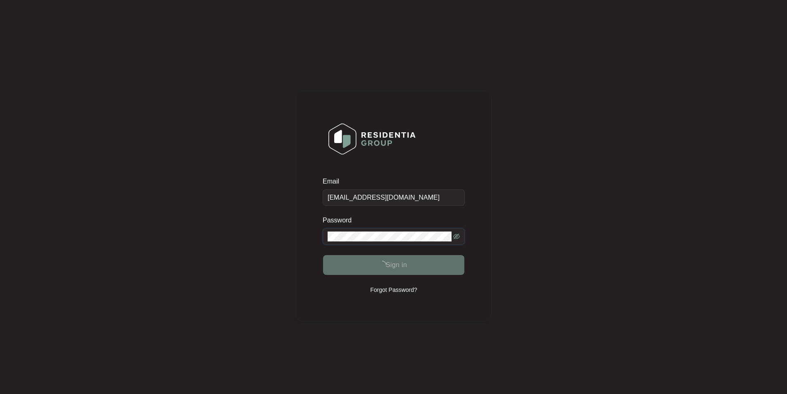 Image resolution: width=787 pixels, height=394 pixels. What do you see at coordinates (456, 236) in the screenshot?
I see `span: eye-invisible` at bounding box center [456, 236].